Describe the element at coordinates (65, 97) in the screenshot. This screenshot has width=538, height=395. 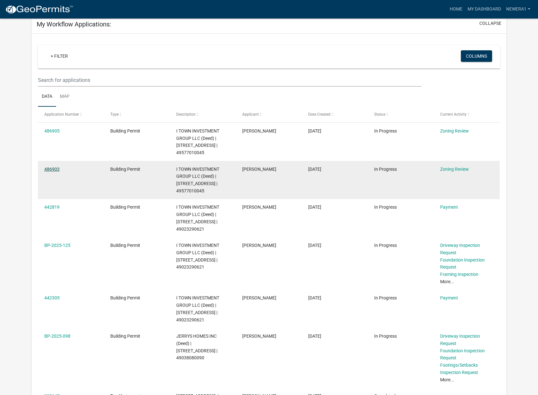
I see `a: Map` at that location.